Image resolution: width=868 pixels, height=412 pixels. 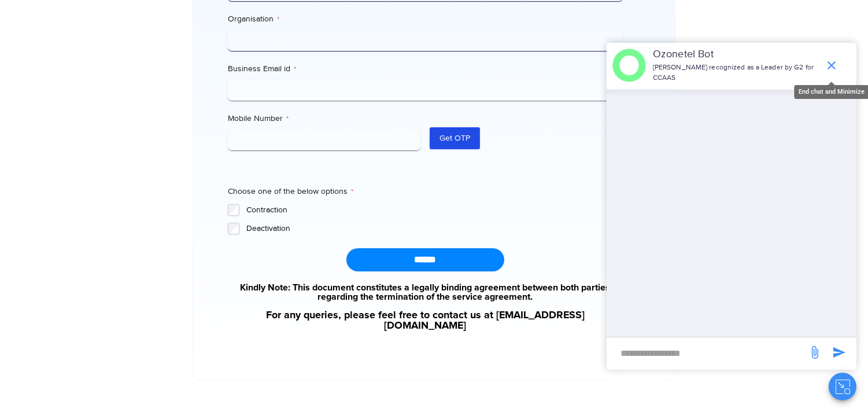 I want to click on label: Organisation, so click(x=425, y=19).